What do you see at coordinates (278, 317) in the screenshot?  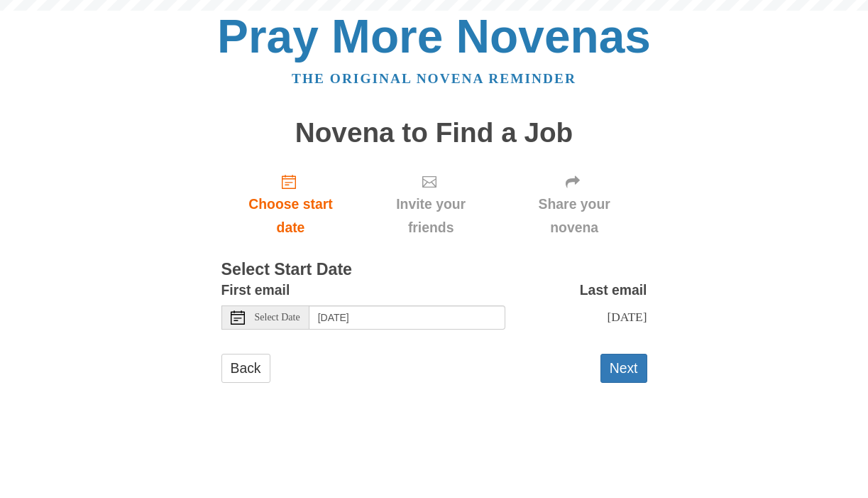 I see `span: Select Date` at bounding box center [278, 317].